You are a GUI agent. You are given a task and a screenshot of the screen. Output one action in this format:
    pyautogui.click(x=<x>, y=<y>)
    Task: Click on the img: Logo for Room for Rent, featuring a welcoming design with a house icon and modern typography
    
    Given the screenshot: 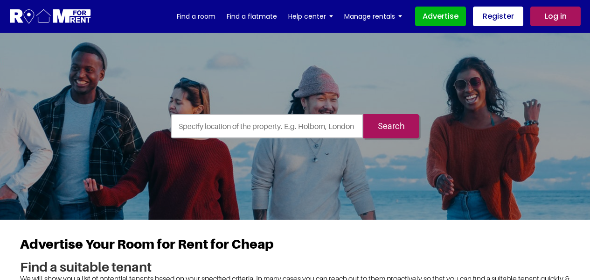 What is the action you would take?
    pyautogui.click(x=50, y=16)
    